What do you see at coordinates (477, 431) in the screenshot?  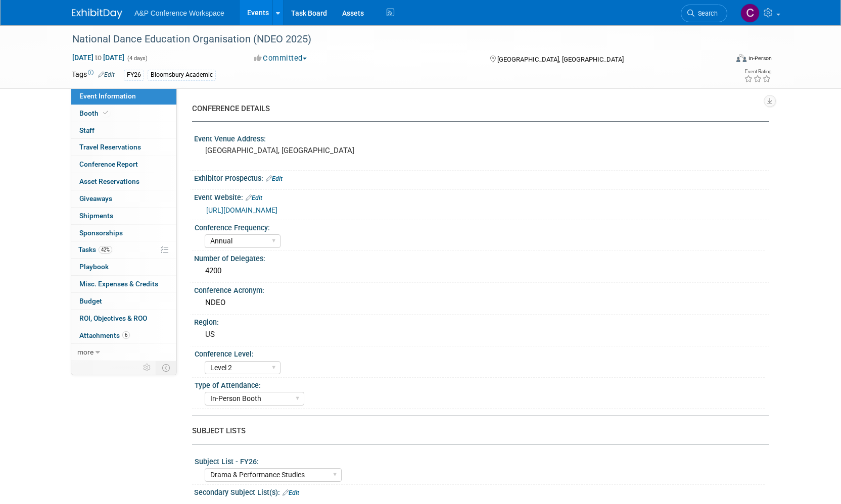 I see `div: SUBJECT LISTS` at bounding box center [477, 431].